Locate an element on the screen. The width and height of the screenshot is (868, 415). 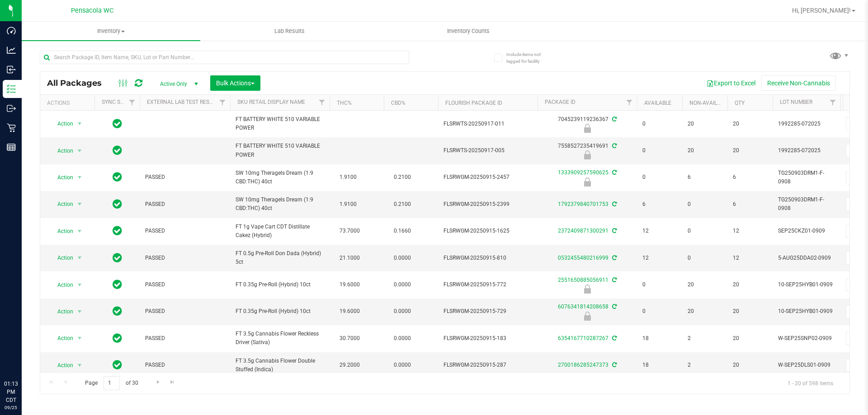
span: FLSRWTS-20250917-011 is located at coordinates (488, 124).